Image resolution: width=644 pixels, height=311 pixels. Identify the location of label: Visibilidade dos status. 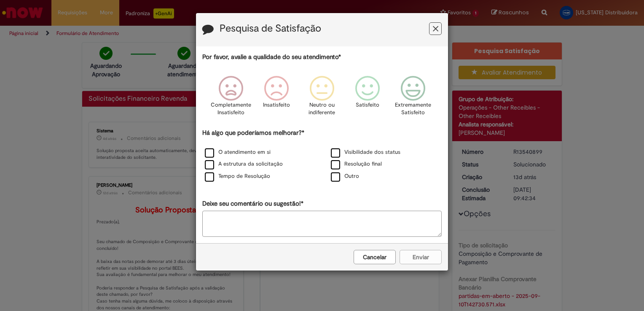
(365, 152).